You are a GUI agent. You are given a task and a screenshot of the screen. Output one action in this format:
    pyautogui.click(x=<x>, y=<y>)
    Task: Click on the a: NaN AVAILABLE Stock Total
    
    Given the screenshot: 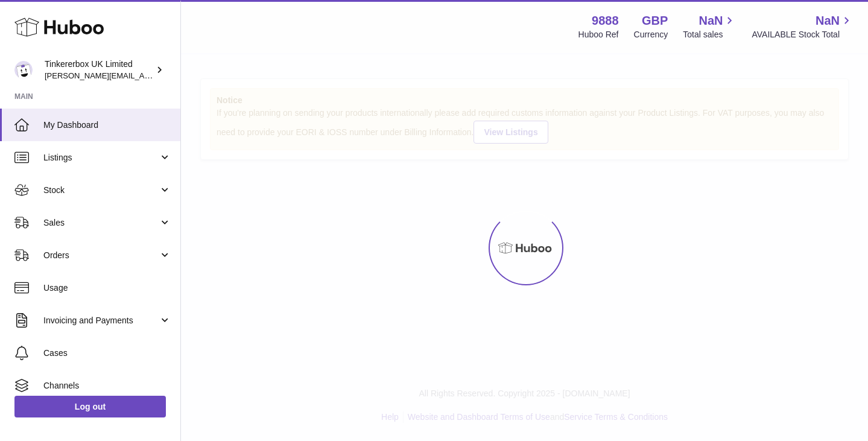 What is the action you would take?
    pyautogui.click(x=802, y=26)
    